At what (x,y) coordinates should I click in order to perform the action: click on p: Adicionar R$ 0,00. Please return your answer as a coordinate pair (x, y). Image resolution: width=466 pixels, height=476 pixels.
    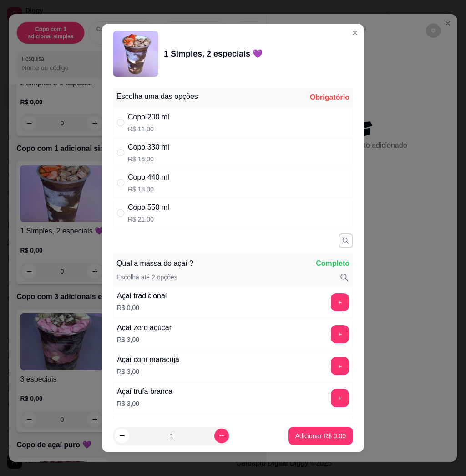
    Looking at the image, I should click on (321, 436).